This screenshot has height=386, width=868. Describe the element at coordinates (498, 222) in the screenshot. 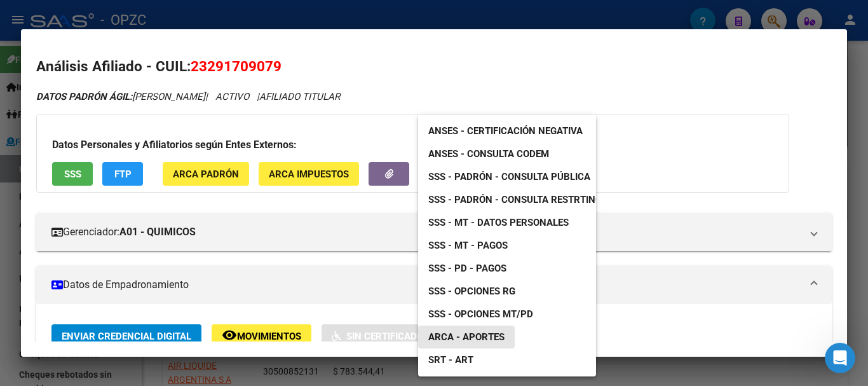

I see `span: SSS - MT - Datos Personales` at that location.